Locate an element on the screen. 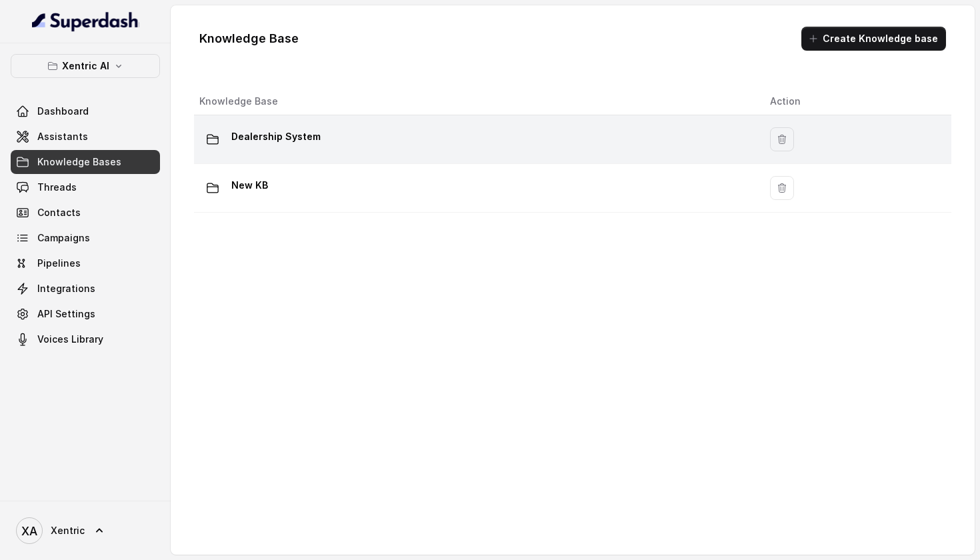 This screenshot has width=980, height=560. button: Xentric AI is located at coordinates (85, 66).